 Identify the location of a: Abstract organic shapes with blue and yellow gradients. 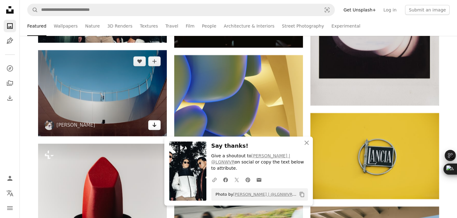
(239, 98).